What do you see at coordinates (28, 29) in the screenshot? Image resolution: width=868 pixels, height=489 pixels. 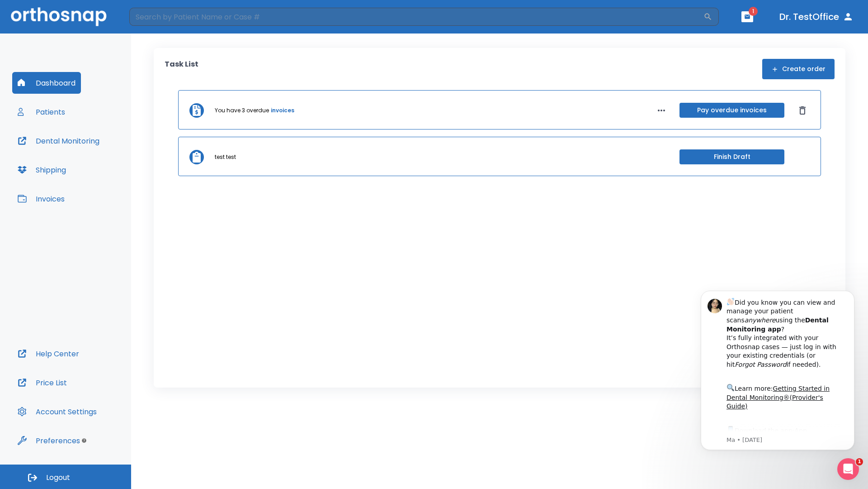 I see `img: Profile image for Ma` at bounding box center [28, 29].